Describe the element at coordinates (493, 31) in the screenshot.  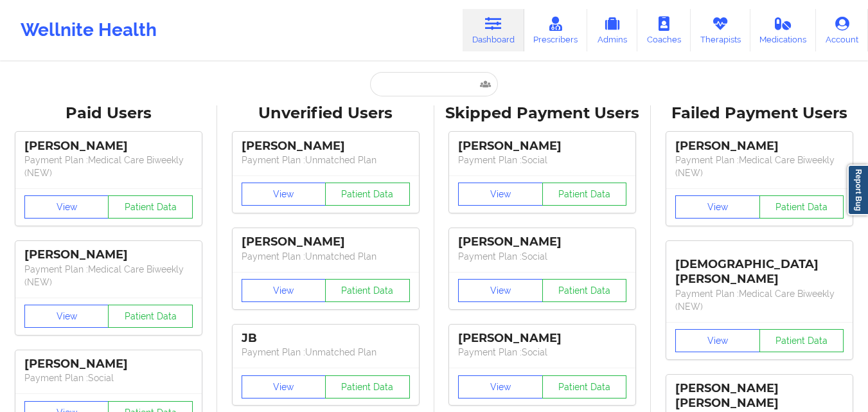
I see `a: Dashboard` at that location.